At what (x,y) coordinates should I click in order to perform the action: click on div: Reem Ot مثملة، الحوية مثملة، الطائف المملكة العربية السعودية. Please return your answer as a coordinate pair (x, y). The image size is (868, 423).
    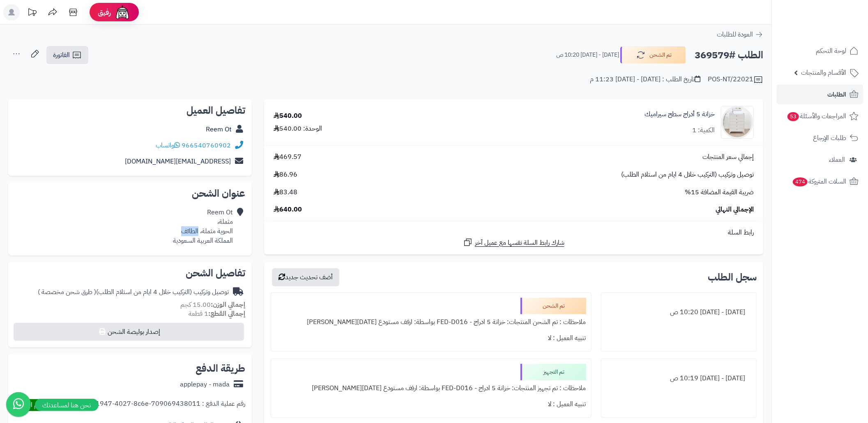
    Looking at the image, I should click on (203, 226).